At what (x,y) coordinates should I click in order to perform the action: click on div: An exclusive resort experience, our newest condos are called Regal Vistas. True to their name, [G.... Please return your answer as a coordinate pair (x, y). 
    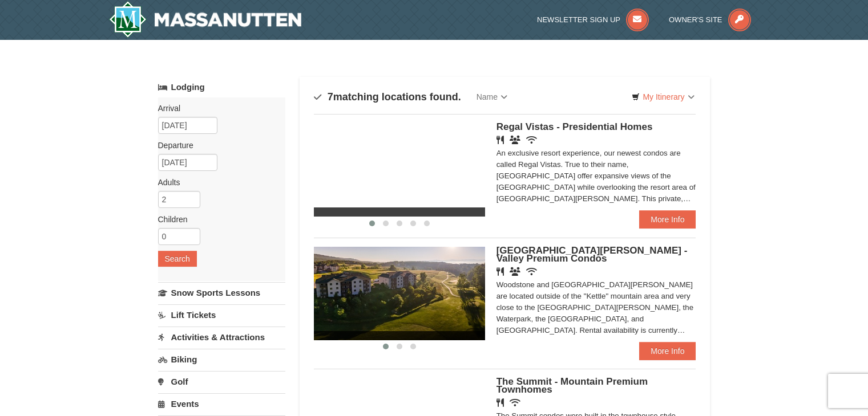
    Looking at the image, I should click on (596, 176).